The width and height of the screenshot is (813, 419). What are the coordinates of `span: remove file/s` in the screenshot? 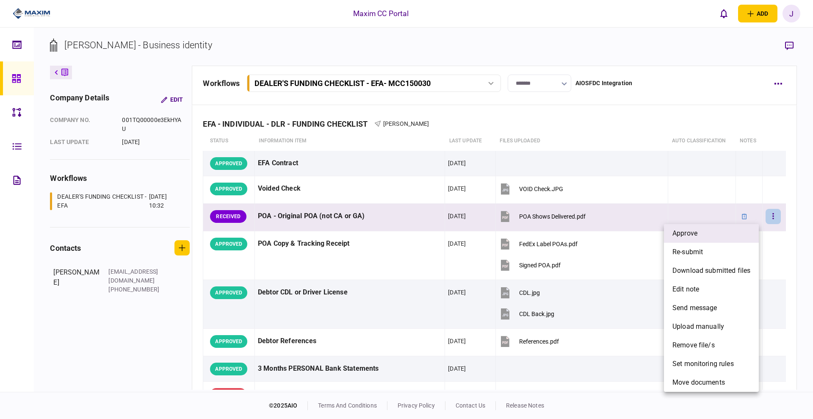 It's located at (694, 345).